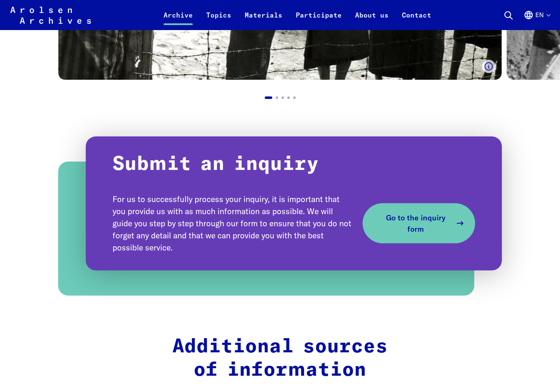 The width and height of the screenshot is (560, 392). I want to click on button: Go to slide 3, so click(283, 98).